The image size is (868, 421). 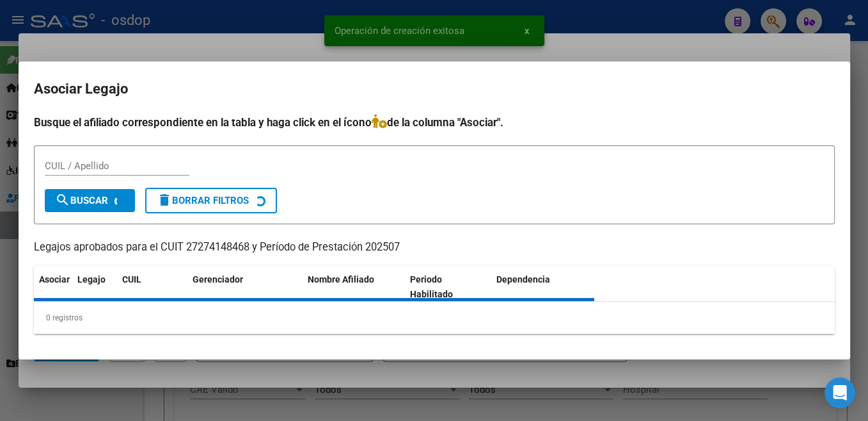 What do you see at coordinates (81, 201) in the screenshot?
I see `span: Buscar` at bounding box center [81, 201].